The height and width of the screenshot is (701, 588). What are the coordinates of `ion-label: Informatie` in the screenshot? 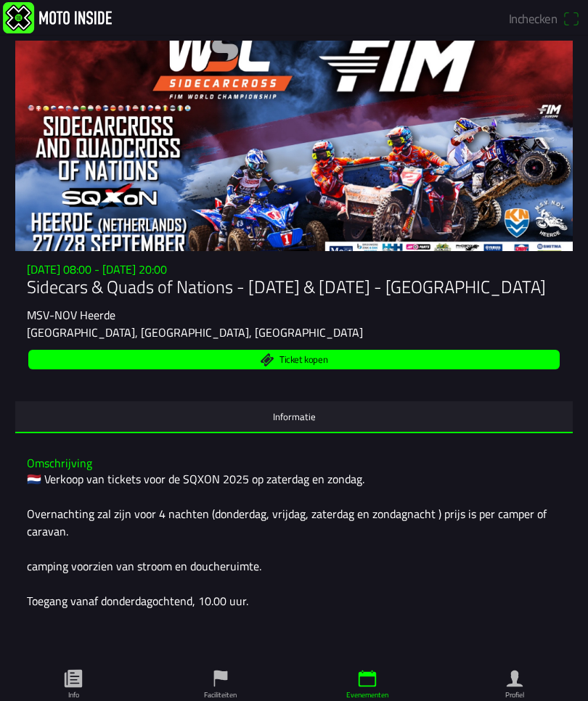 It's located at (294, 417).